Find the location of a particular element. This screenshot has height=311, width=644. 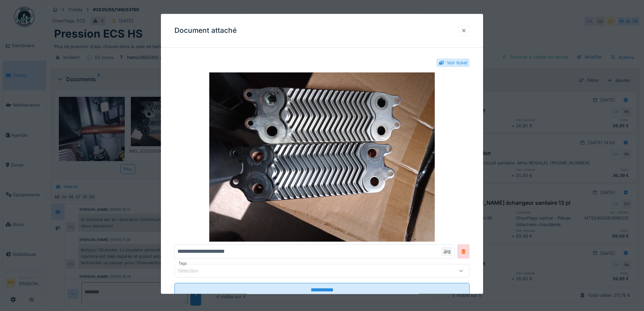

div: .jpg is located at coordinates (447, 251).